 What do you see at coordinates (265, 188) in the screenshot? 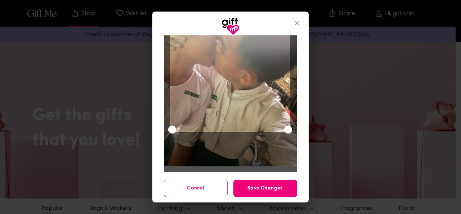
I see `button: Save Changes` at bounding box center [265, 188].